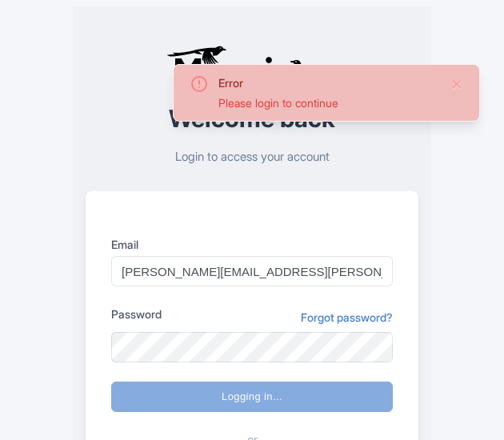 This screenshot has width=504, height=440. Describe the element at coordinates (252, 244) in the screenshot. I see `label: Email` at that location.